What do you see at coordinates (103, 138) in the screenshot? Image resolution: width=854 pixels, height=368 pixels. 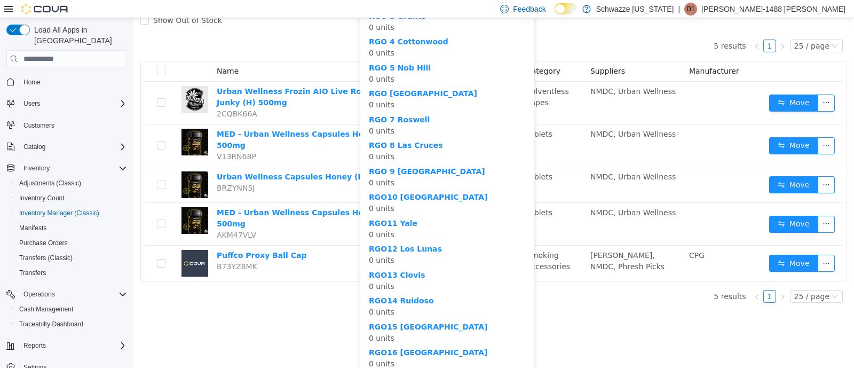 I see `span: V13RN68P` at bounding box center [103, 138].